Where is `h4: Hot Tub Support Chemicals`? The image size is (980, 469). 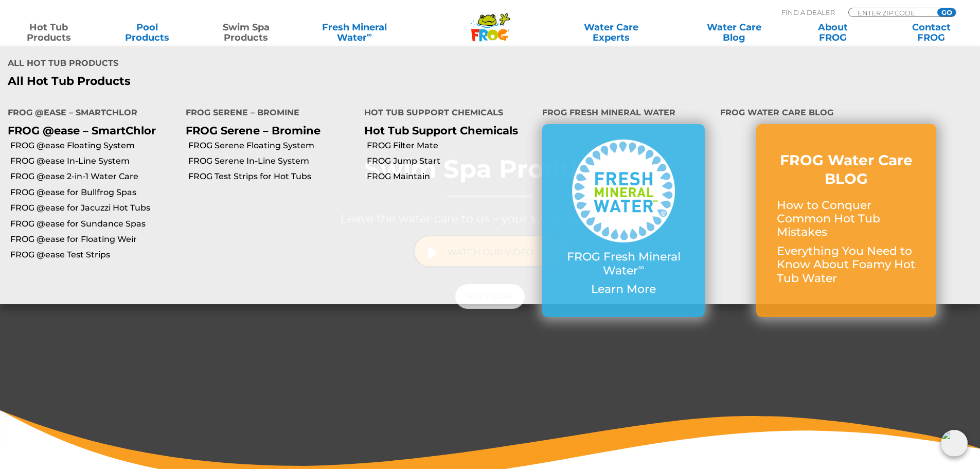
h4: Hot Tub Support Chemicals is located at coordinates (446, 114).